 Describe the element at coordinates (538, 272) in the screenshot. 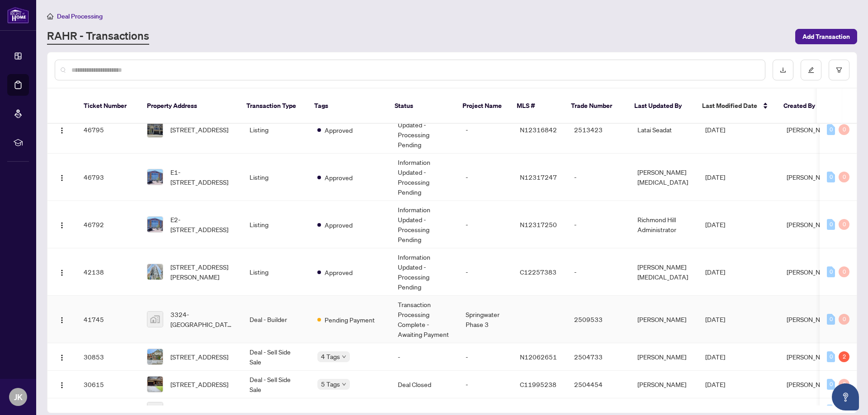

I see `span: C12257383` at that location.